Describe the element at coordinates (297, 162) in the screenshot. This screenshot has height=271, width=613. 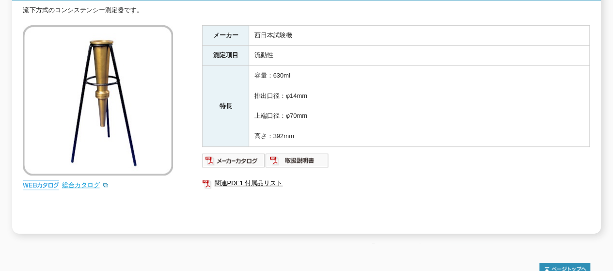
I see `a: 取扱説明書` at that location.